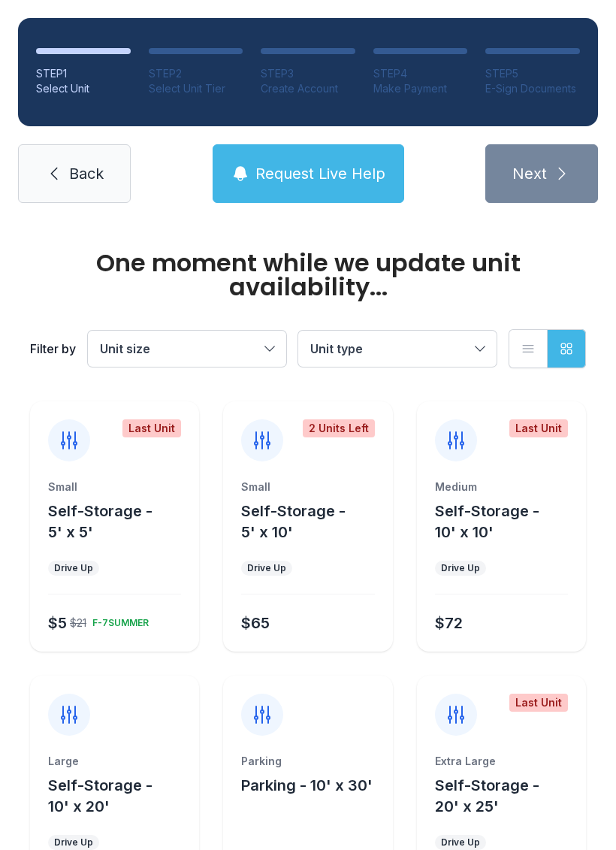 The height and width of the screenshot is (850, 616). Describe the element at coordinates (320, 173) in the screenshot. I see `span: Request Live Help` at that location.